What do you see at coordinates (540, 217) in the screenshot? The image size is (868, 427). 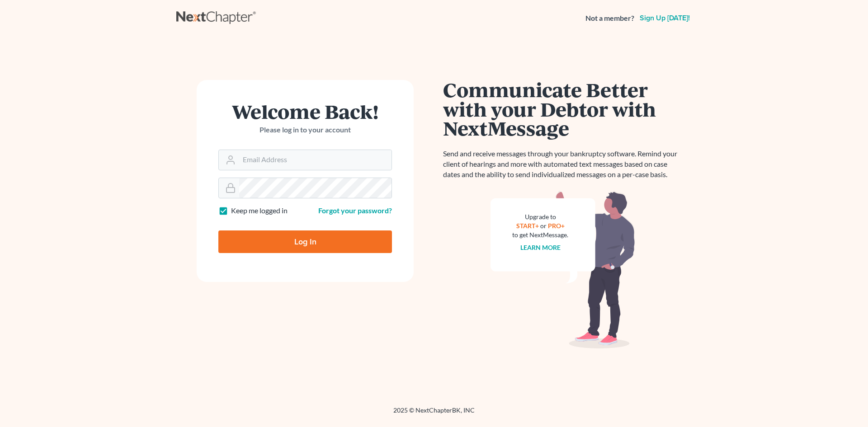 I see `div: Upgrade to` at bounding box center [540, 217].